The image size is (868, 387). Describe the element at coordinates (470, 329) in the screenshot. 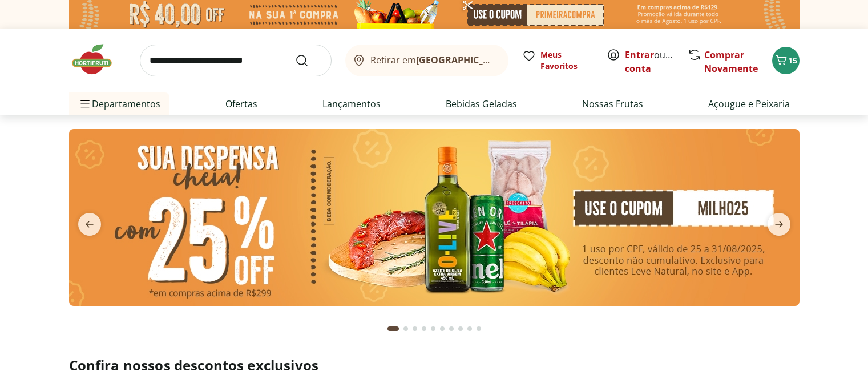

I see `button: Go to page 9 from fs-carousel` at that location.